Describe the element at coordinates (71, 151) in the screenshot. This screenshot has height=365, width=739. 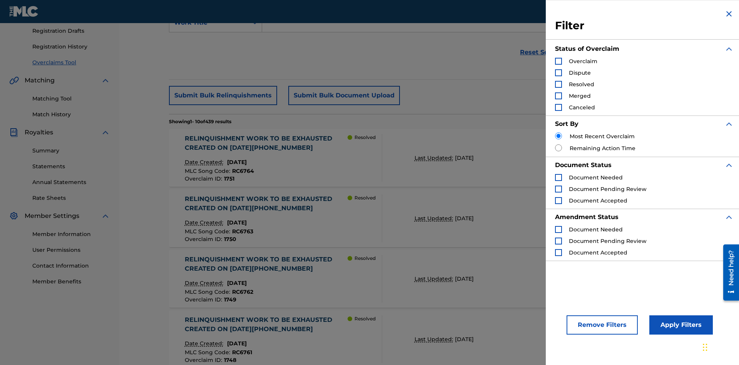
I see `a: Summary` at that location.